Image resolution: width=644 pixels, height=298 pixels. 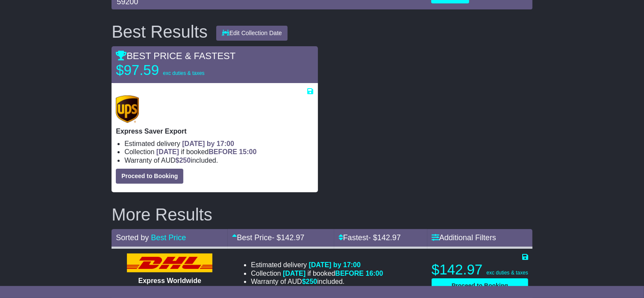 What do you see at coordinates (374, 273) in the screenshot?
I see `span: 16:00` at bounding box center [374, 273].